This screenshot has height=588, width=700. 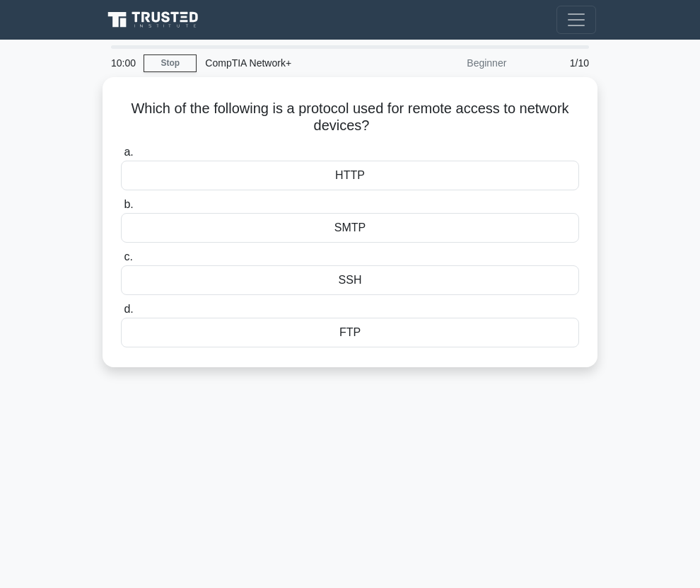 I want to click on span: d., so click(x=128, y=309).